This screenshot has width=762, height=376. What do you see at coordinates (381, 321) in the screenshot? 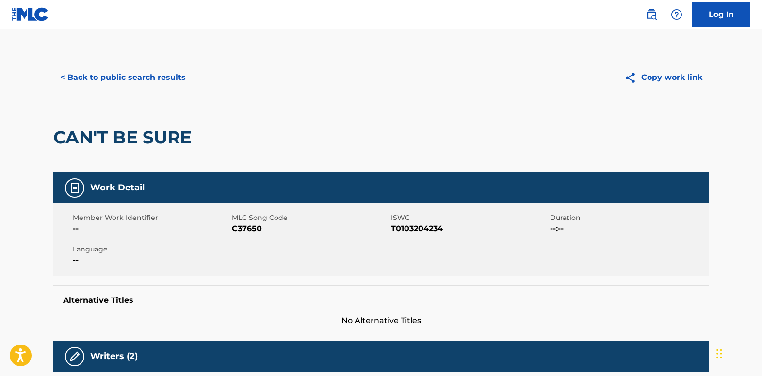
I see `span: No Alternative Titles` at bounding box center [381, 321].